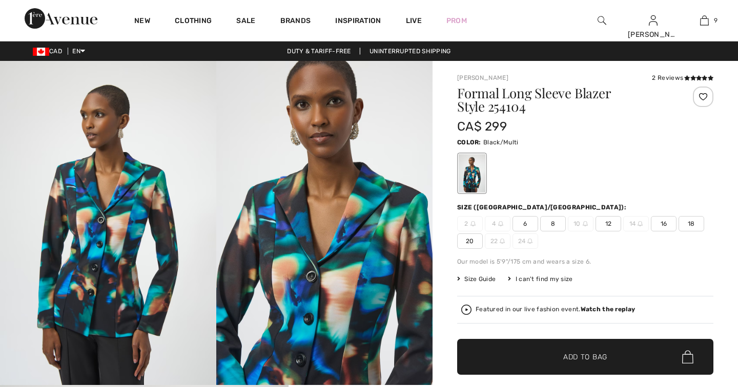 This screenshot has width=738, height=387. I want to click on a: New, so click(142, 22).